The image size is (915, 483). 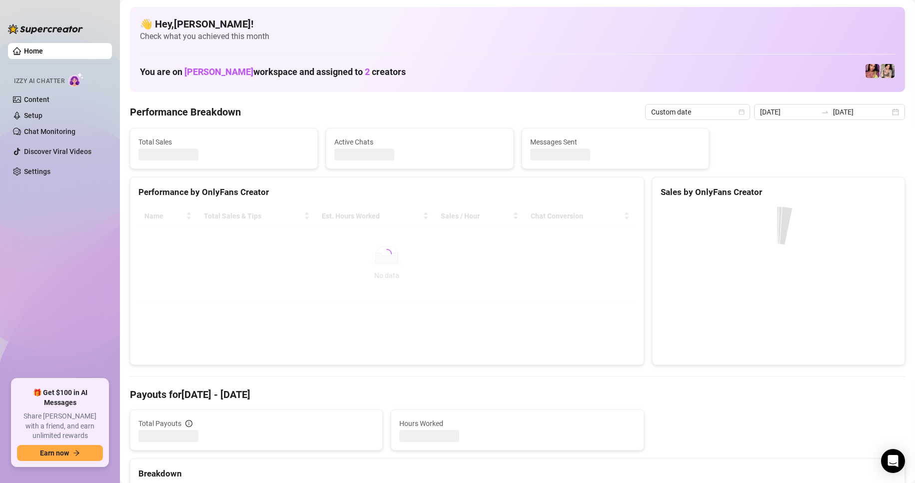 What do you see at coordinates (789, 112) in the screenshot?
I see `input: Start date` at bounding box center [789, 112].